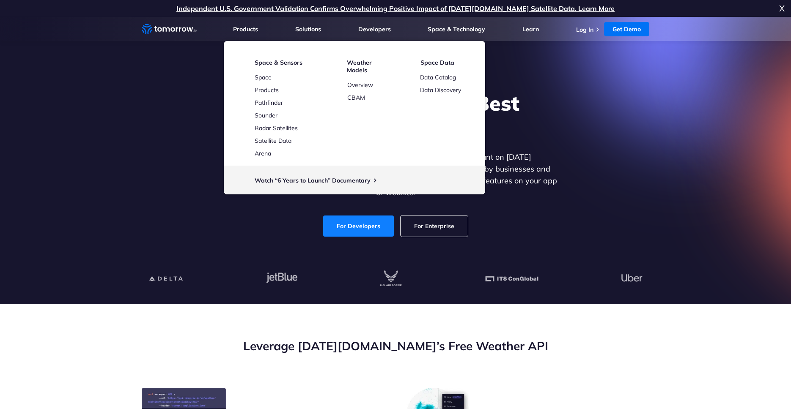 The image size is (791, 409). I want to click on a: Home link, so click(169, 29).